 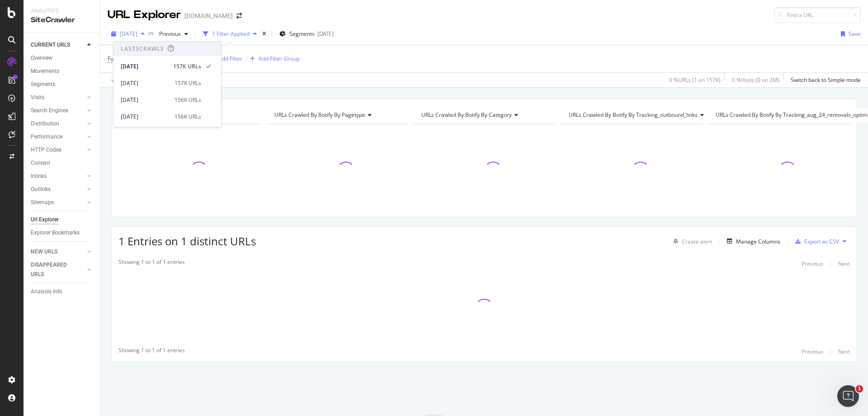 What do you see at coordinates (264, 34) in the screenshot?
I see `div: times` at bounding box center [264, 34].